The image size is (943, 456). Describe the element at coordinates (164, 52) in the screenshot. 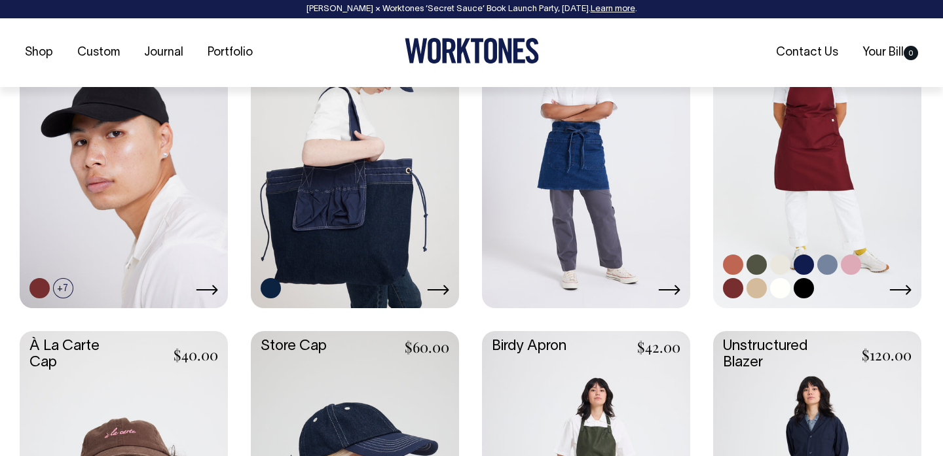

I see `a: Journal` at that location.